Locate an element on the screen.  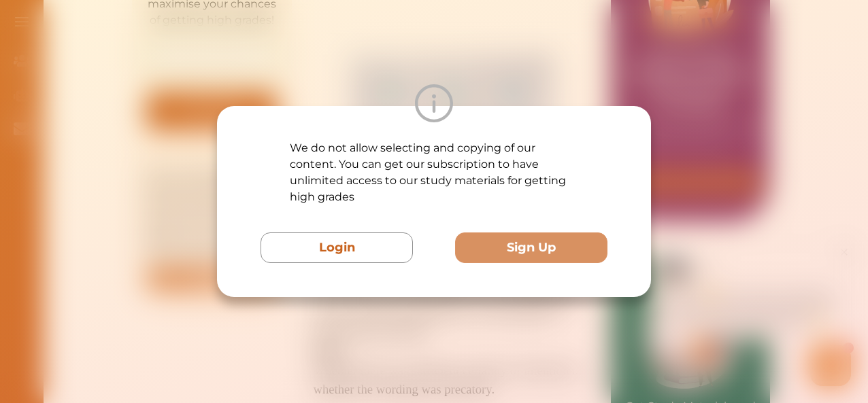
i: 1 is located at coordinates (307, 106).